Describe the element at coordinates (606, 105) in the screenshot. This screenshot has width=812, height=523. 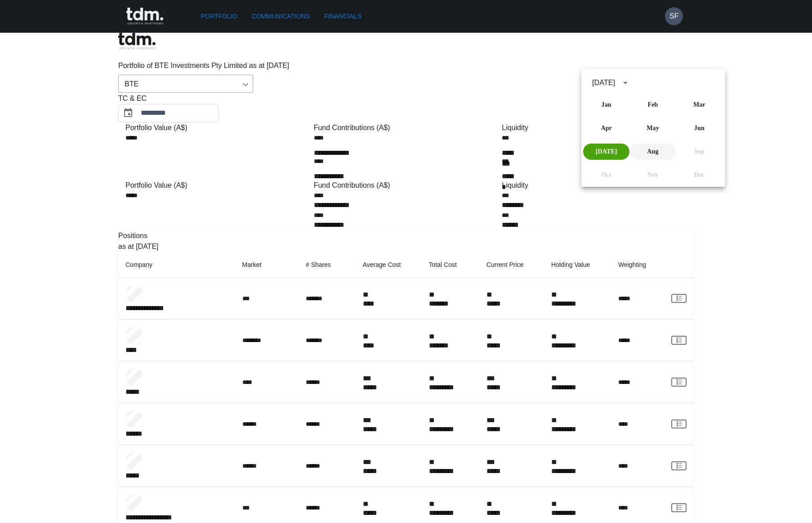
I see `button: Jan` at that location.